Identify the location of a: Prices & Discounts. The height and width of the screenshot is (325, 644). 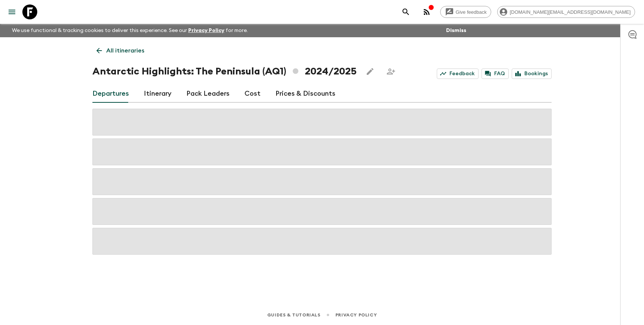
(305, 94).